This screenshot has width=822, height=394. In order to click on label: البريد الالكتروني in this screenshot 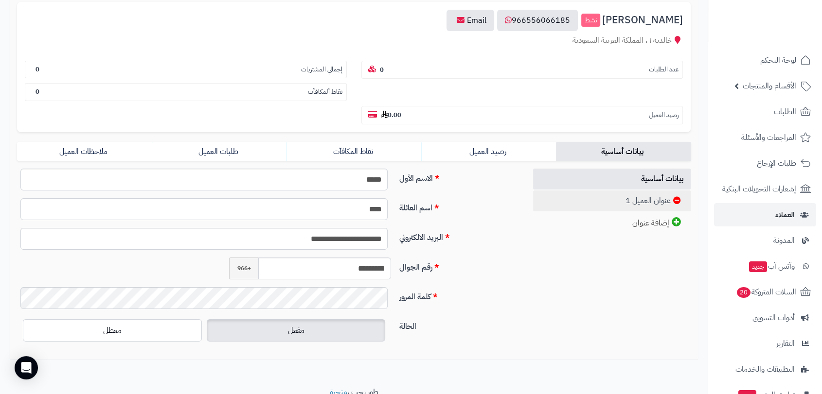, I will do `click(458, 236)`.